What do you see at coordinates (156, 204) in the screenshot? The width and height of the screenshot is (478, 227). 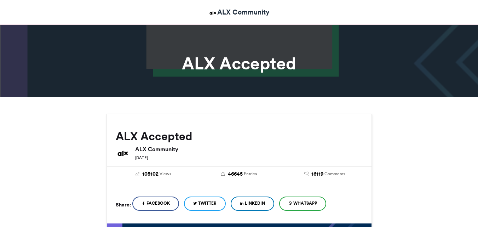 I see `a: Facebook` at bounding box center [156, 204].